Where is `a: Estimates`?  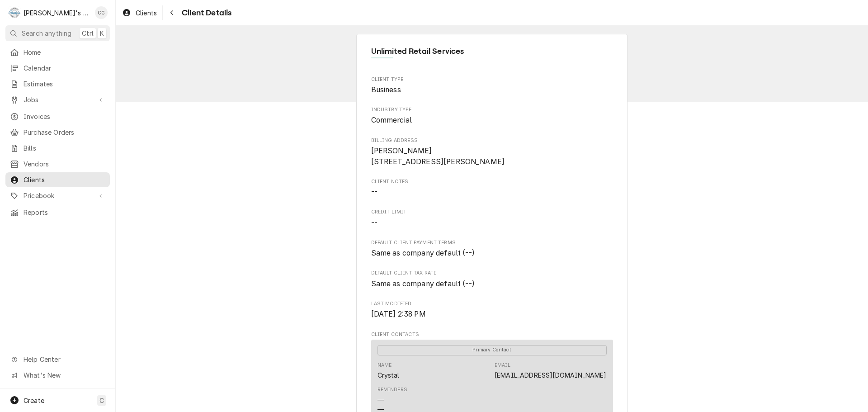
a: Estimates is located at coordinates (57, 84).